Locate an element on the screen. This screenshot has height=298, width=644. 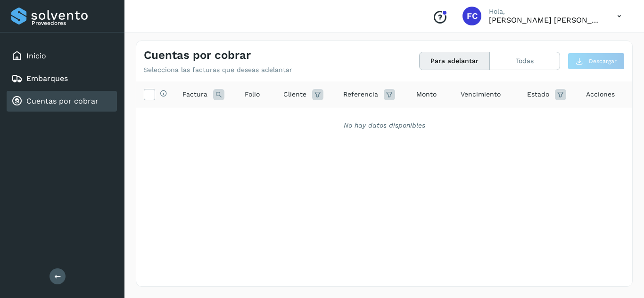
a: Embarques is located at coordinates (47, 78).